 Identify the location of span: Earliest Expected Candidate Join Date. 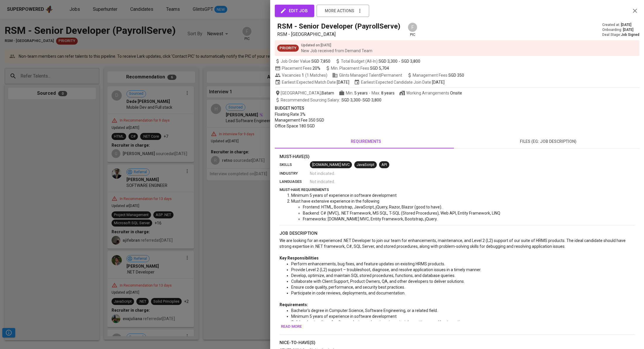
(399, 83).